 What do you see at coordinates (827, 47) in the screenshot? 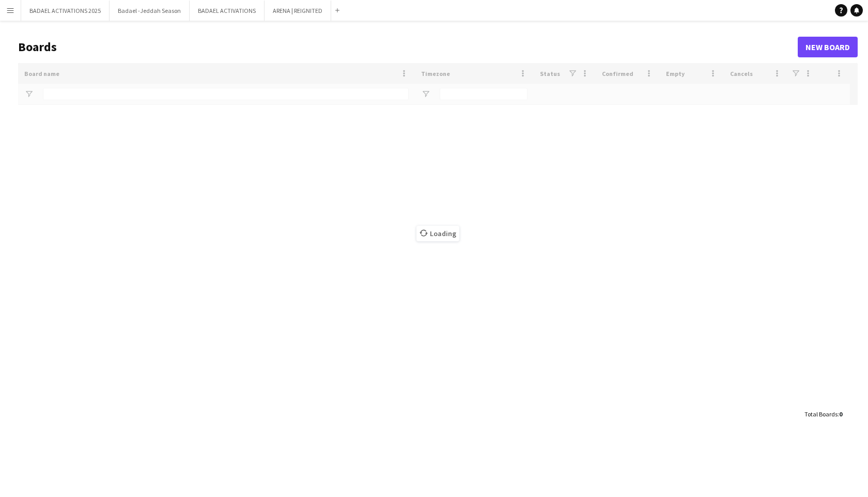
I see `a: New Board` at bounding box center [827, 47].